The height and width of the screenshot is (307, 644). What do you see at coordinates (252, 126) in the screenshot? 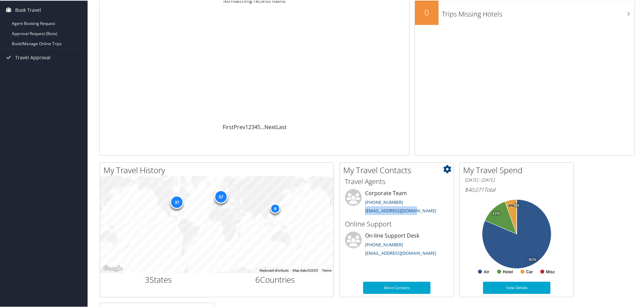
I see `a: 3` at bounding box center [252, 126].